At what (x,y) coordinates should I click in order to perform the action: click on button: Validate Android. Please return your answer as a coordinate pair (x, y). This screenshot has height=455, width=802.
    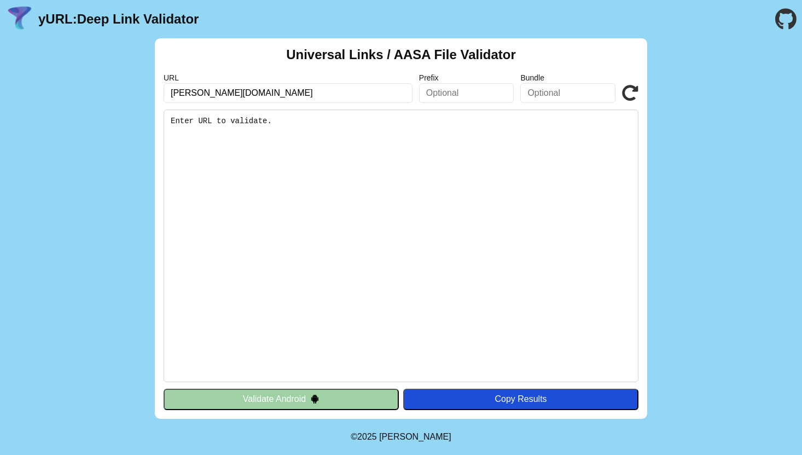
    Looking at the image, I should click on (281, 399).